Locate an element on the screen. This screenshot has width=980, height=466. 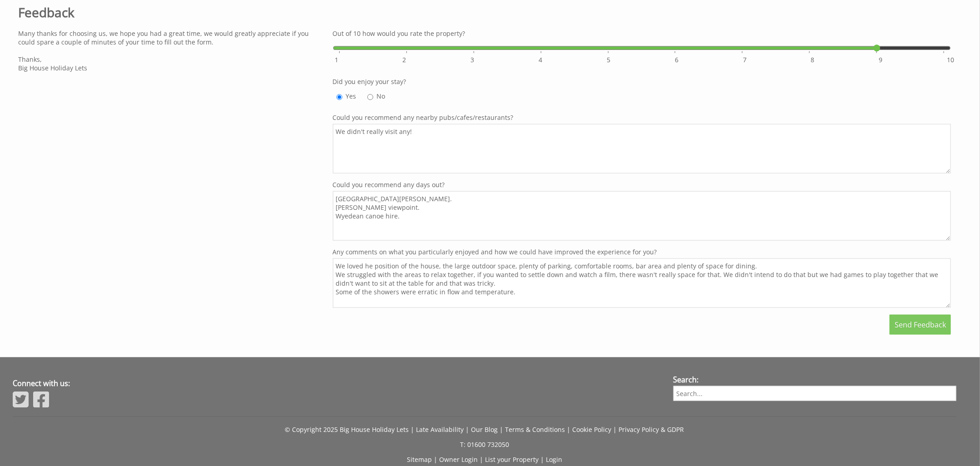
a: Our Blog is located at coordinates (484, 430).